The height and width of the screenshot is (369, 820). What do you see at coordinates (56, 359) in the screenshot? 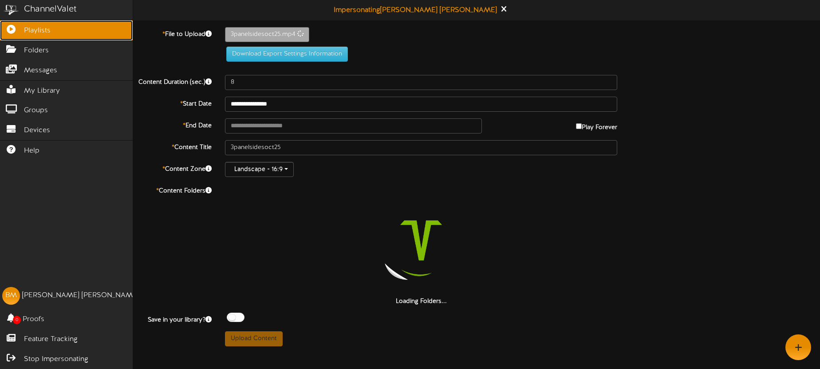
I see `span: Stop Impersonating` at bounding box center [56, 359].